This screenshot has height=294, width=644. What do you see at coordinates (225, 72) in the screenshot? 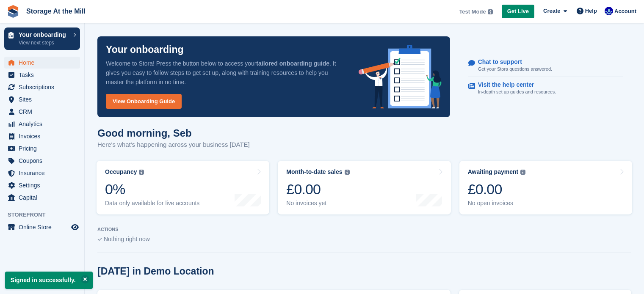
I see `p: Welcome to Stora! Press the button below to access your . It gives you easy to follow steps to ge...` at bounding box center [225, 72].